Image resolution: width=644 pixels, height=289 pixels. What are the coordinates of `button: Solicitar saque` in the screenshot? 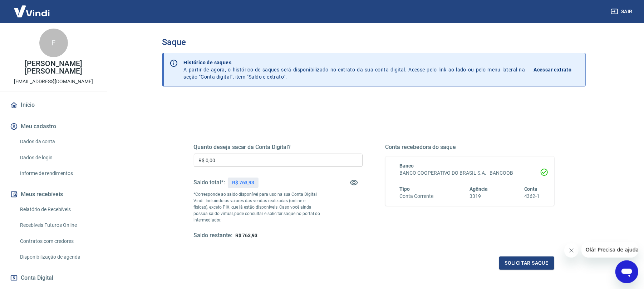 It's located at (527, 263).